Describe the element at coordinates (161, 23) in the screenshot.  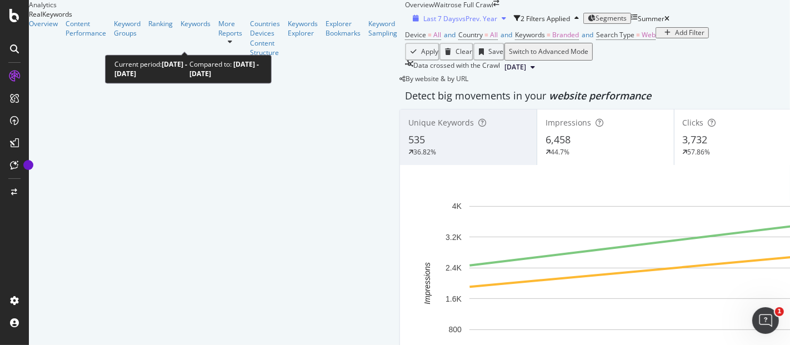
I see `a: Ranking` at that location.